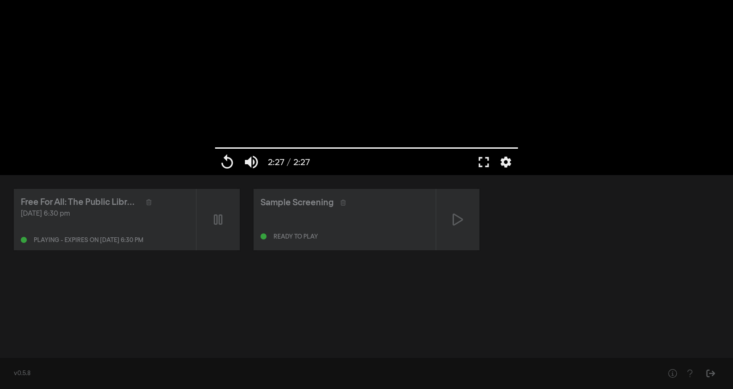  Describe the element at coordinates (506, 162) in the screenshot. I see `button: More settings` at that location.